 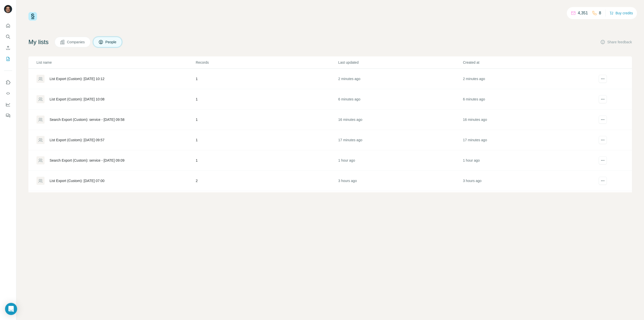 What do you see at coordinates (8, 59) in the screenshot?
I see `button: My lists` at bounding box center [8, 59].